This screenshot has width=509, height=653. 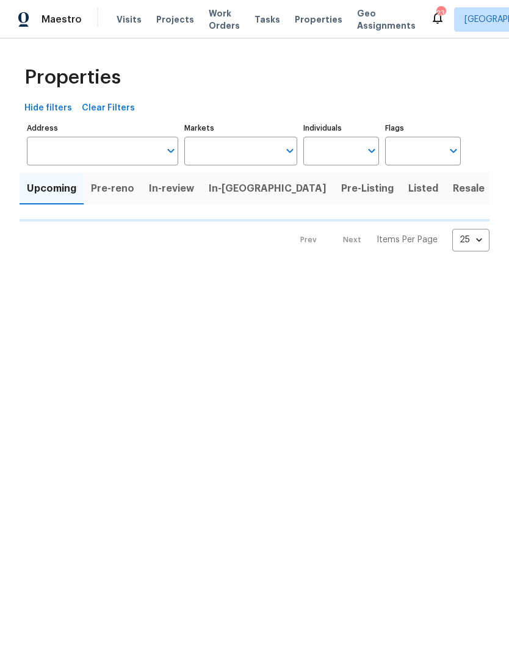 I want to click on span: Work Orders, so click(x=224, y=20).